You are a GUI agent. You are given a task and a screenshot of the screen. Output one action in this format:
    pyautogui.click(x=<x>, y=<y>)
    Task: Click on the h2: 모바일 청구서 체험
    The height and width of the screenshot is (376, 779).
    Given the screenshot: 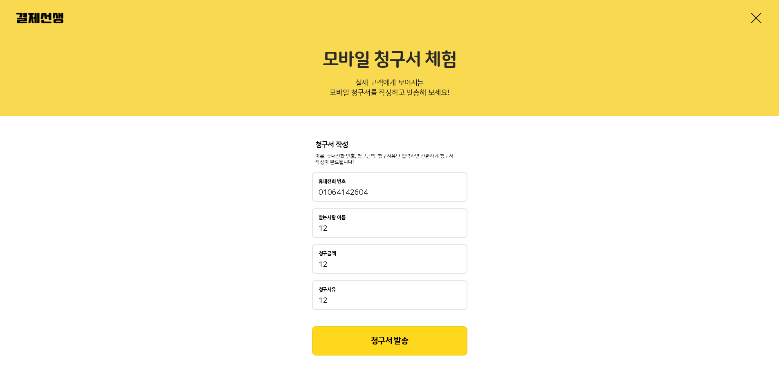 What is the action you would take?
    pyautogui.click(x=389, y=60)
    